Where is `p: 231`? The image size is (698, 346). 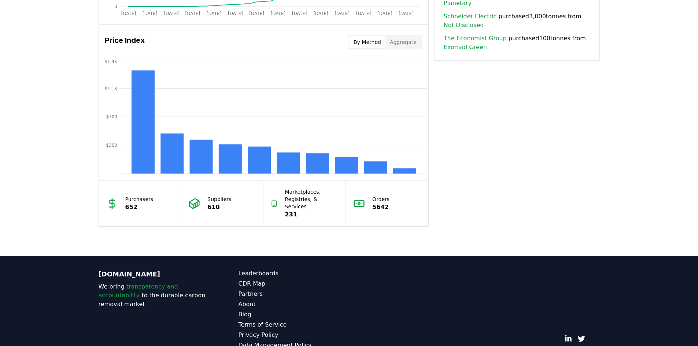 p: 231 is located at coordinates (312, 215).